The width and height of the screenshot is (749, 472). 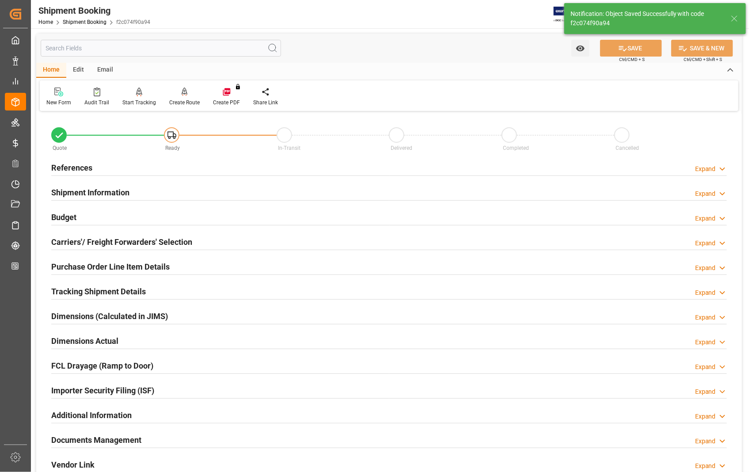 What do you see at coordinates (51, 70) in the screenshot?
I see `div: Home` at bounding box center [51, 70].